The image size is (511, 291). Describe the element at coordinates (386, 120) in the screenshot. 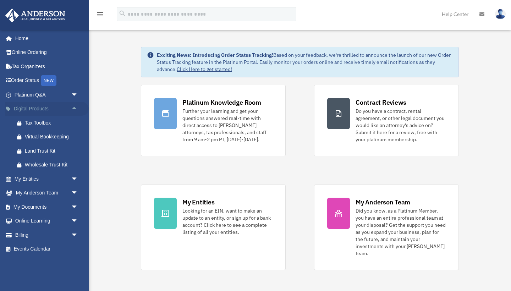

I see `a: Contract Reviews Do you have a contract, rental agreement, or other legal document you would like...` at that location.